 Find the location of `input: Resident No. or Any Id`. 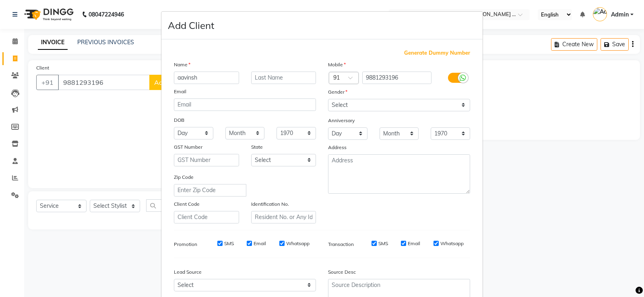

input: Resident No. or Any Id is located at coordinates (284, 217).